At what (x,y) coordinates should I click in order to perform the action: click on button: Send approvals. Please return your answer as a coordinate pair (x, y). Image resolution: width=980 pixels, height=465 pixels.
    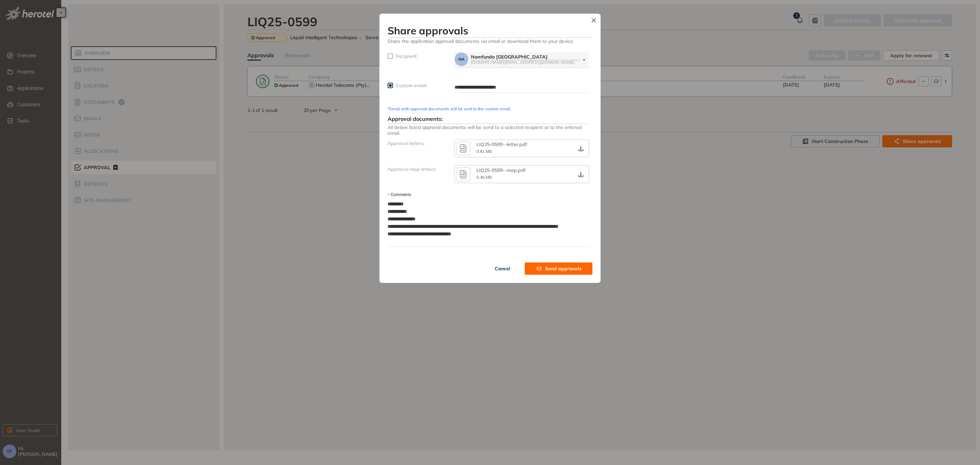
    Looking at the image, I should click on (558, 268).